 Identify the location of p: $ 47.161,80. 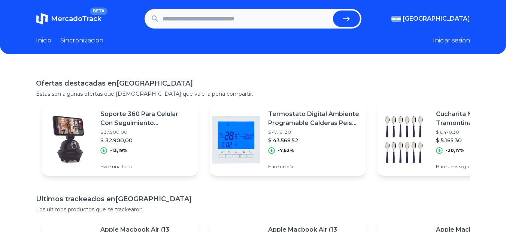
(314, 132).